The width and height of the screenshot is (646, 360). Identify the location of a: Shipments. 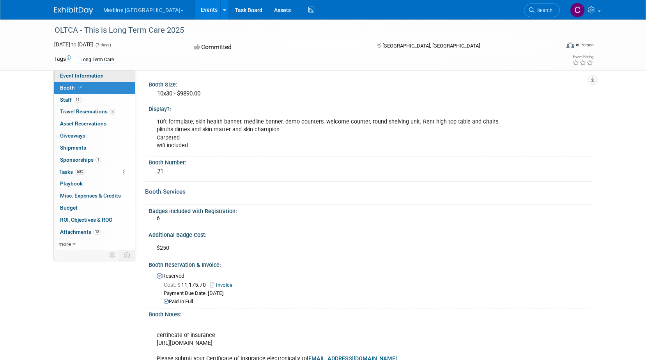
(94, 148).